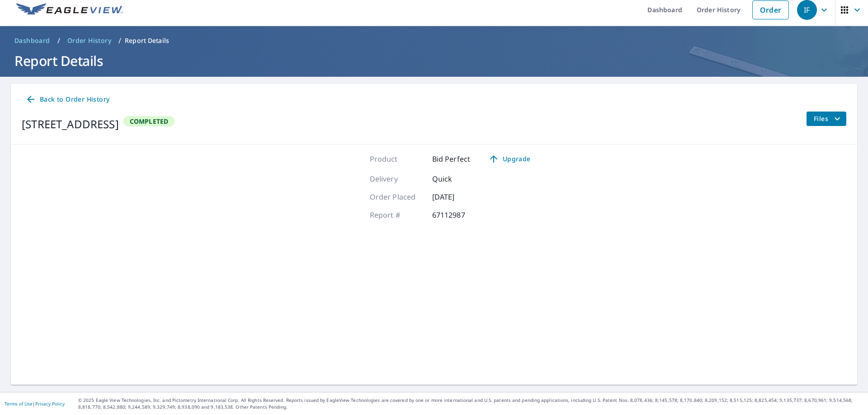 This screenshot has height=415, width=868. I want to click on a: Order, so click(771, 10).